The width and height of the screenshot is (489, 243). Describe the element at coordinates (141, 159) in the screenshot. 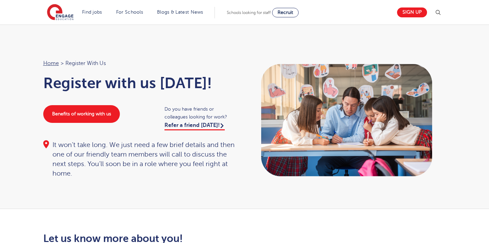

I see `div: It won’t take long. We just need a few brief details and then one of our friendly team members wi...` at that location.